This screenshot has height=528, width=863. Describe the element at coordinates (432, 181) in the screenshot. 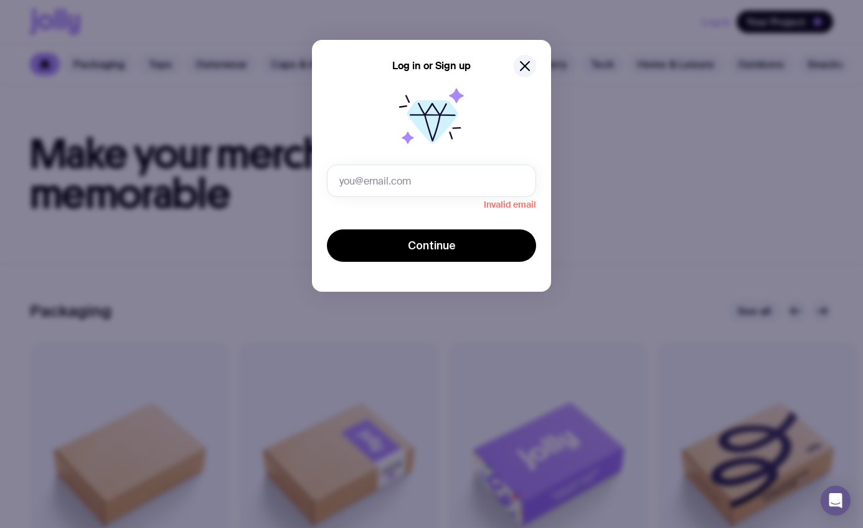

I see `input: you@email.com` at that location.